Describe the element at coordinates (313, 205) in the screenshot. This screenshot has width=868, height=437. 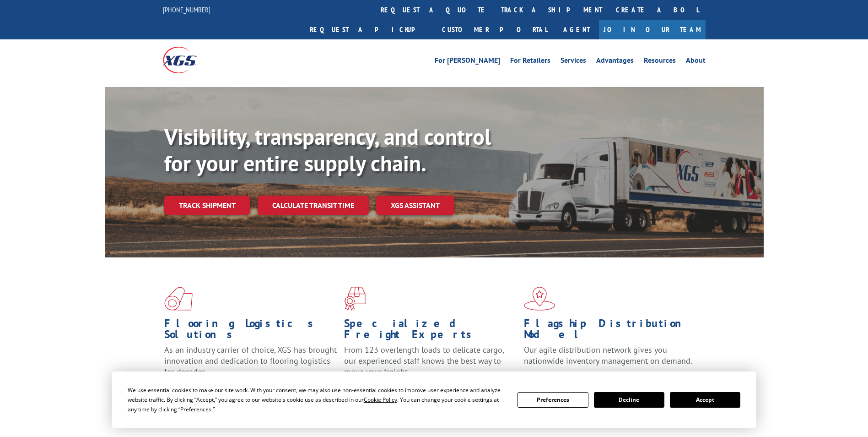
I see `a: Calculate transit time` at that location.